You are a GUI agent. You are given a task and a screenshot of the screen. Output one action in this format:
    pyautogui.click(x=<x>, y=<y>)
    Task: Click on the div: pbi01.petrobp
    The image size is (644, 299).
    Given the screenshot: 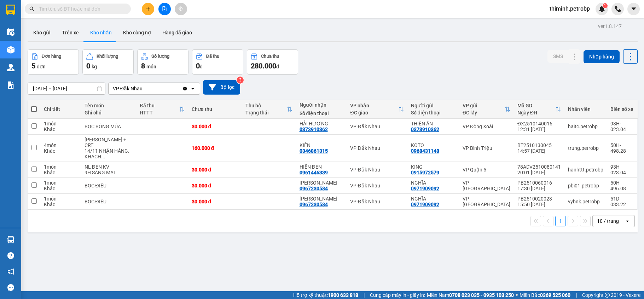 What is the action you would take?
    pyautogui.click(x=585, y=186)
    